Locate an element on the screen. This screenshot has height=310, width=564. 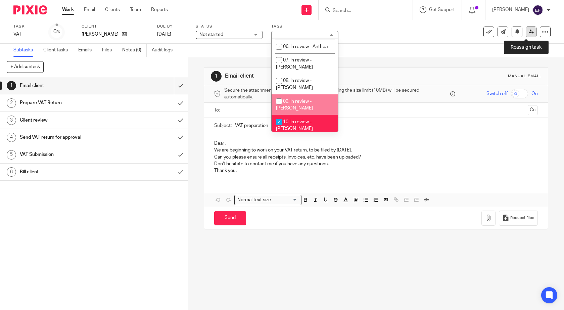
a: Clients is located at coordinates (113, 10).